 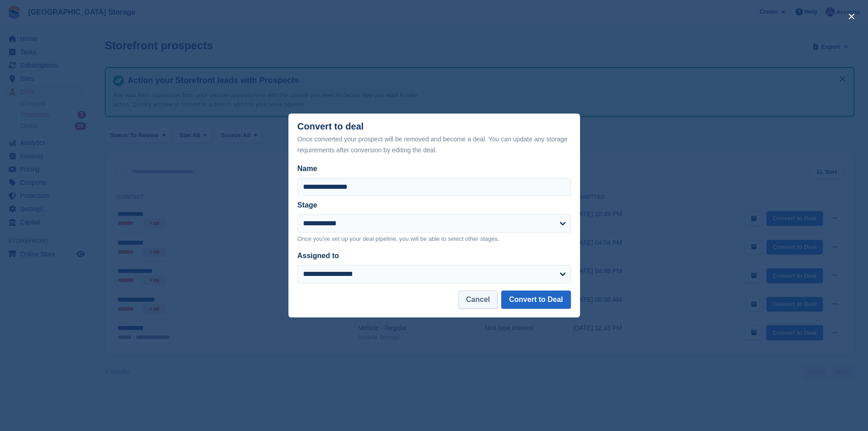 What do you see at coordinates (308, 205) in the screenshot?
I see `label: Stage` at bounding box center [308, 205].